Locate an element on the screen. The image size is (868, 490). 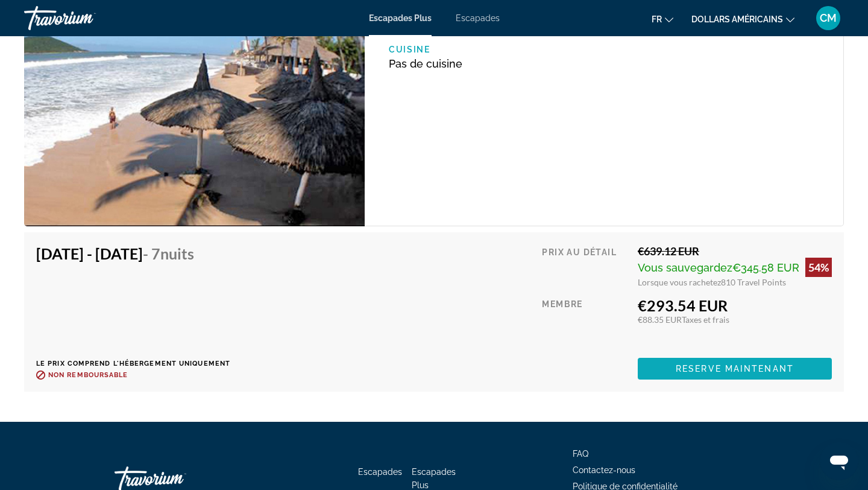
span: - 7 is located at coordinates (168, 254).